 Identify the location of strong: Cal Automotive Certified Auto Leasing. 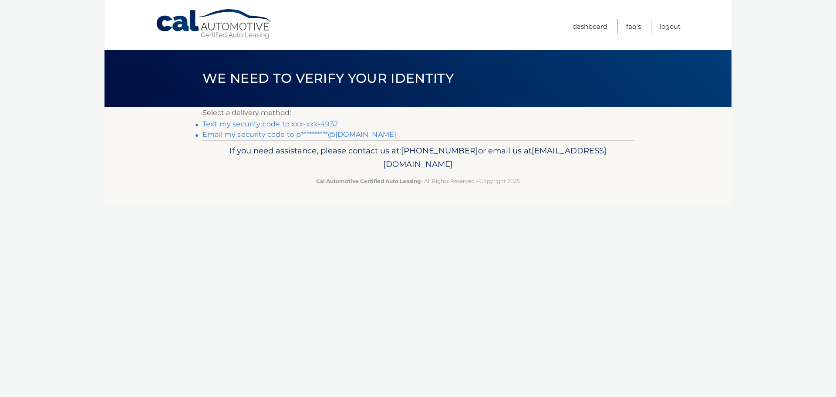
(368, 181).